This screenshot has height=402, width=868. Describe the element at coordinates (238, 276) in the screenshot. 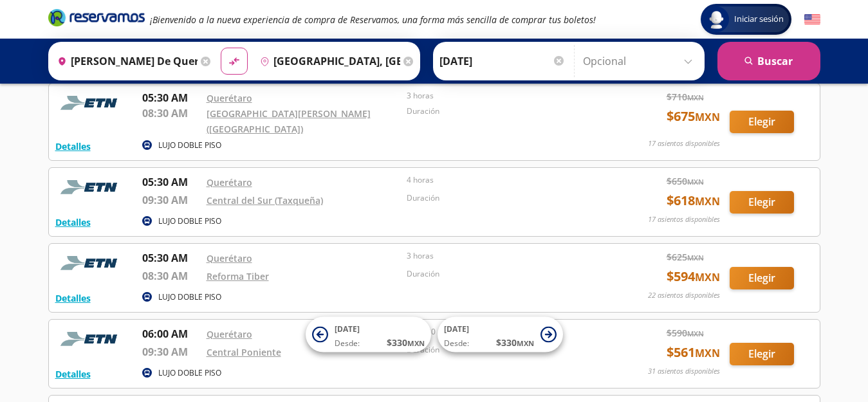

I see `a: Reforma Tiber` at that location.